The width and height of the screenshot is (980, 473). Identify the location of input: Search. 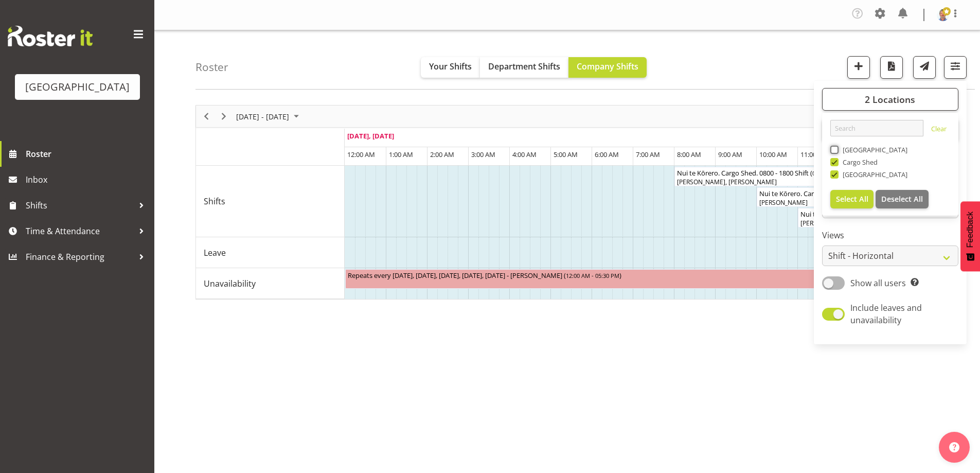
(877, 129).